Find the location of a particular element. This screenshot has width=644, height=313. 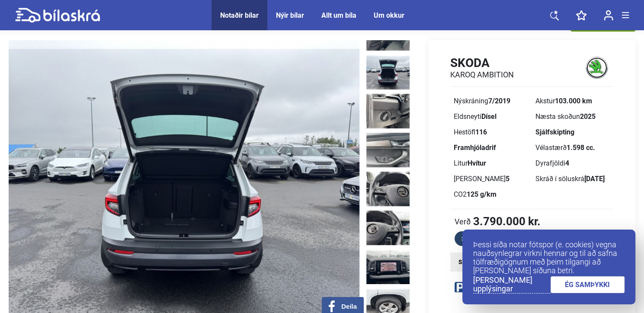

div: Dyrafjöldi is located at coordinates (573, 163).